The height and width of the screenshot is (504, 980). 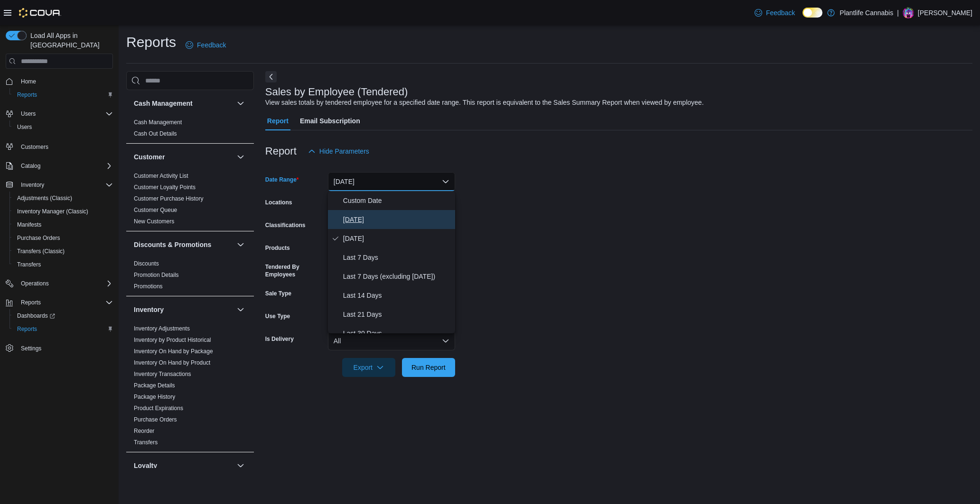 I want to click on label: Classifications, so click(x=285, y=225).